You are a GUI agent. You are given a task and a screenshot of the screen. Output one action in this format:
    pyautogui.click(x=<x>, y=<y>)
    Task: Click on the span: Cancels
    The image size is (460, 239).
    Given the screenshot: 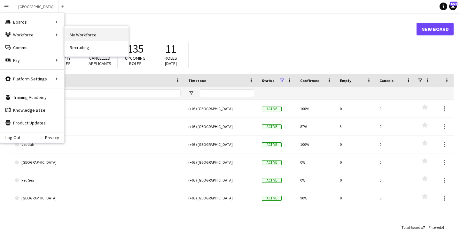 What is the action you would take?
    pyautogui.click(x=386, y=80)
    